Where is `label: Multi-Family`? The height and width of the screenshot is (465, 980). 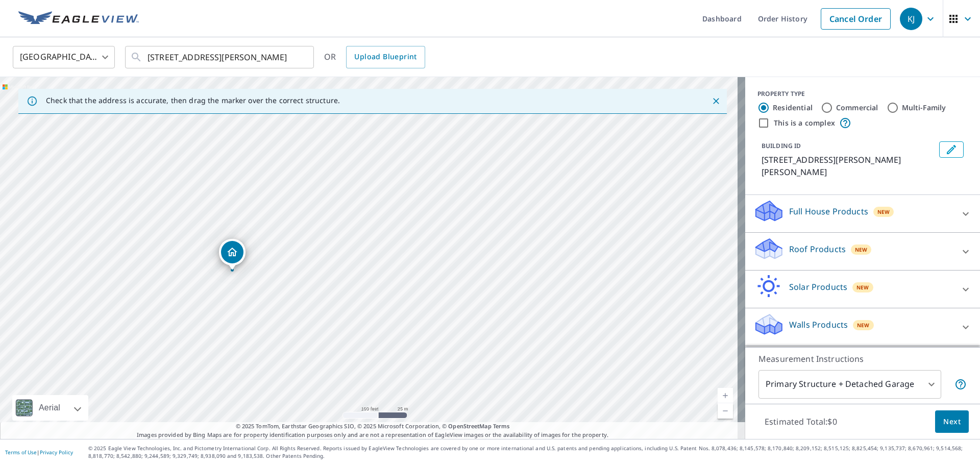 label: Multi-Family is located at coordinates (923, 107).